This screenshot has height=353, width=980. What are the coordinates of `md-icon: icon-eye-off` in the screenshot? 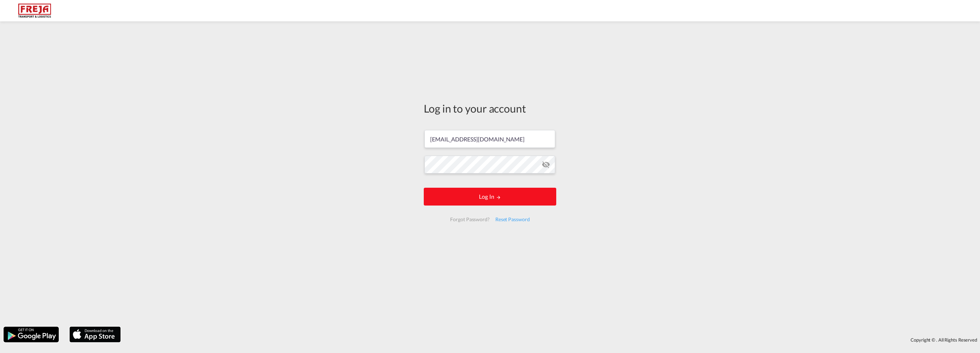 It's located at (546, 164).